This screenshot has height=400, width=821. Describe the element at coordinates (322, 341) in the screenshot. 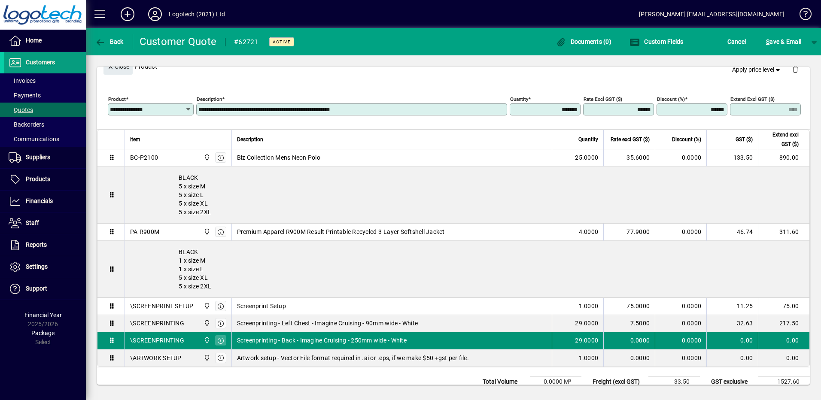

I see `span: Screenprinting - Back - Imagine Cruising - 250mm wide - White` at that location.